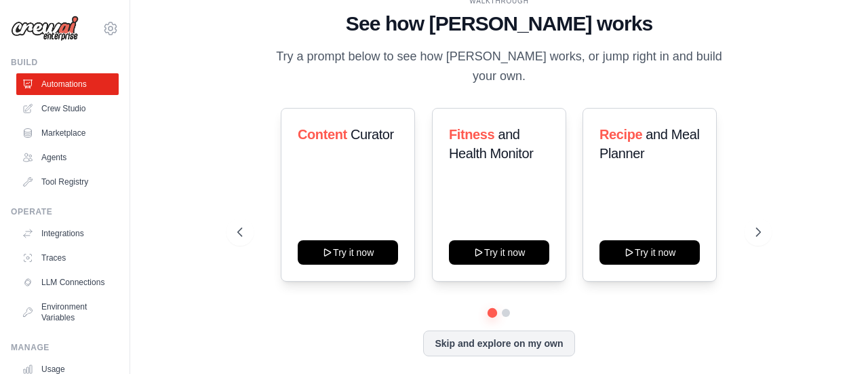 This screenshot has width=868, height=374. I want to click on div: Operate, so click(64, 211).